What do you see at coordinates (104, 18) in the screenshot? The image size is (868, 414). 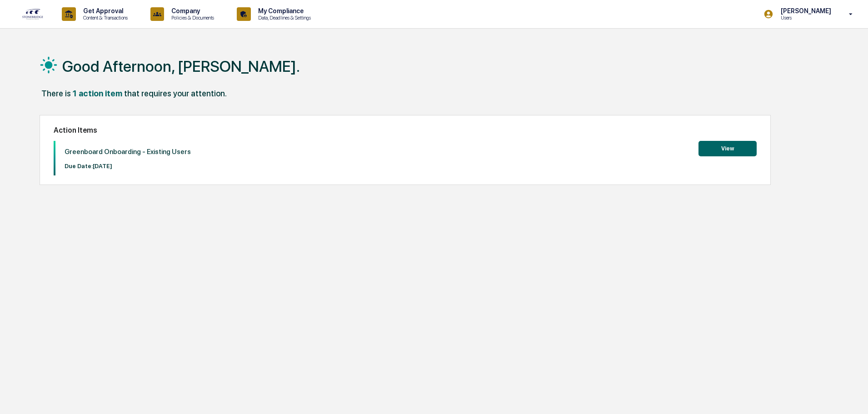 I see `p: Content & Transactions` at bounding box center [104, 18].